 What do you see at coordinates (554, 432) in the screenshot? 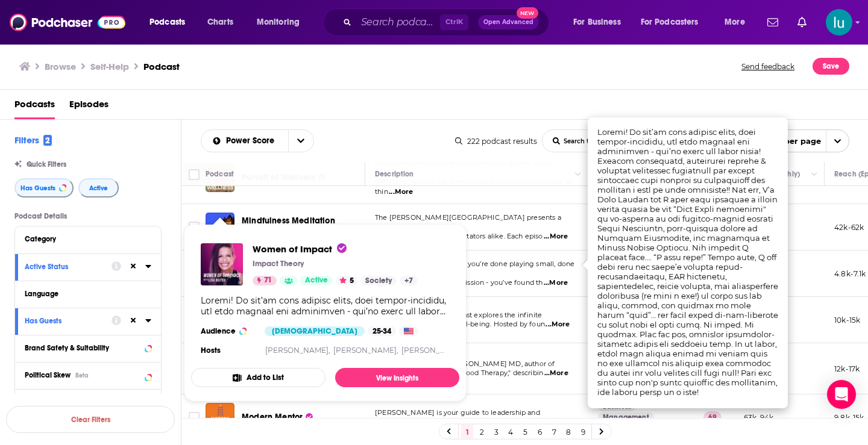
I see `a: 7` at bounding box center [554, 432].